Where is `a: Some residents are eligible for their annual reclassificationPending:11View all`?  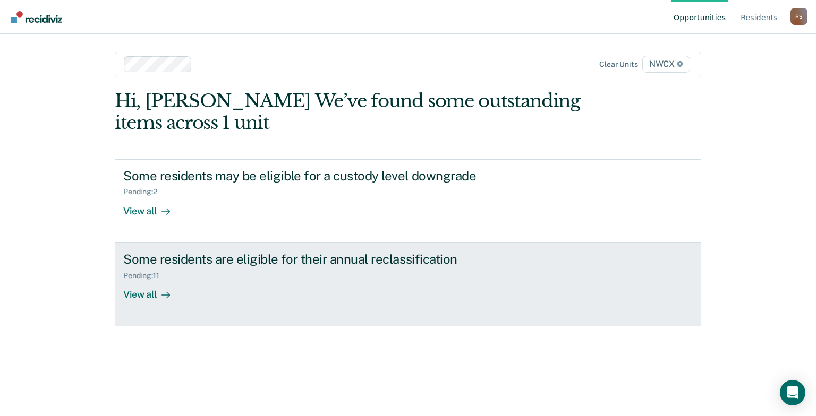
a: Some residents are eligible for their annual reclassificationPending:11View all is located at coordinates (408, 285).